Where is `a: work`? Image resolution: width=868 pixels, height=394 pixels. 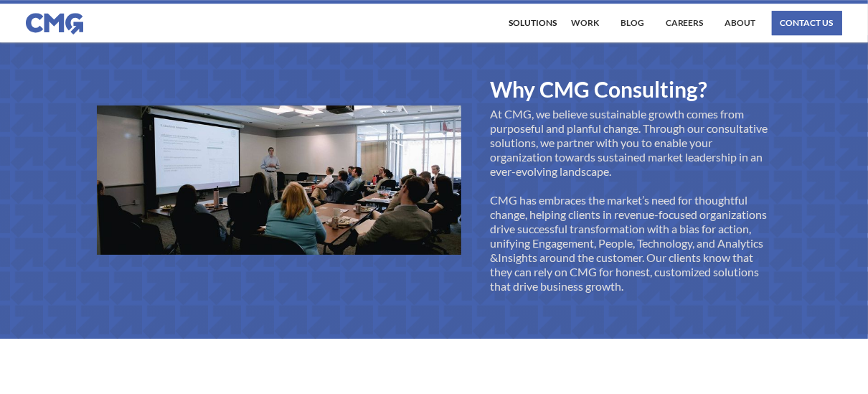 a: work is located at coordinates (584, 23).